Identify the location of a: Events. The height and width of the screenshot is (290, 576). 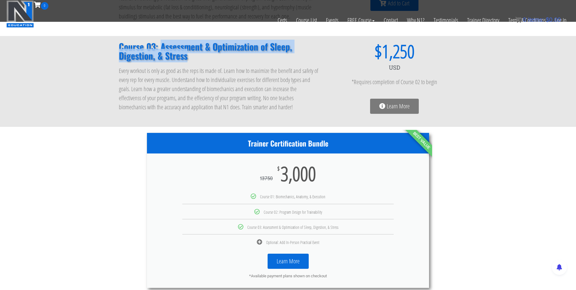
(332, 20).